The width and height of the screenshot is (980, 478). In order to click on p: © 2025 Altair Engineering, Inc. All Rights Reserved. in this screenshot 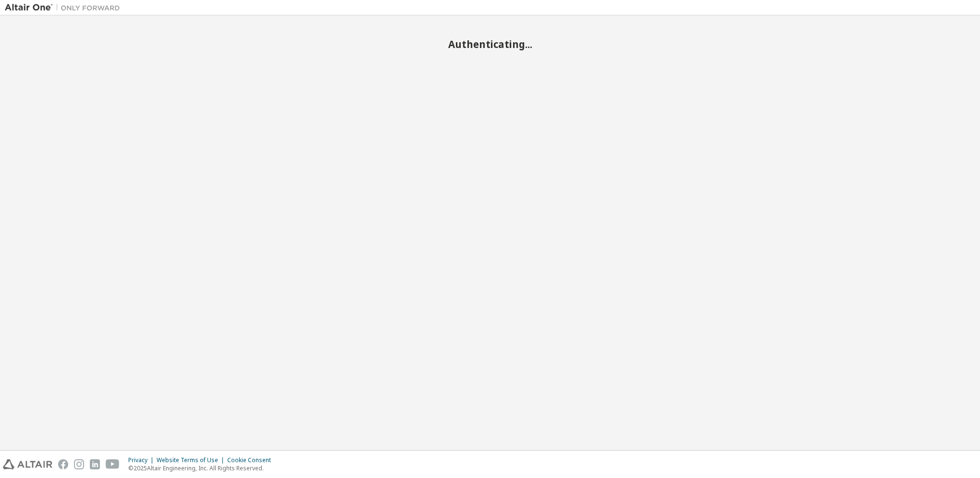, I will do `click(202, 468)`.